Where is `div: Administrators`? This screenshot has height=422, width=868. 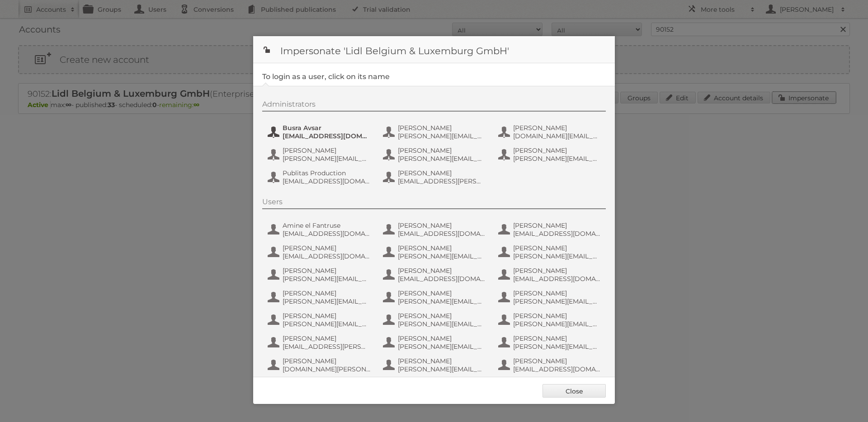
div: Administrators is located at coordinates (434, 106).